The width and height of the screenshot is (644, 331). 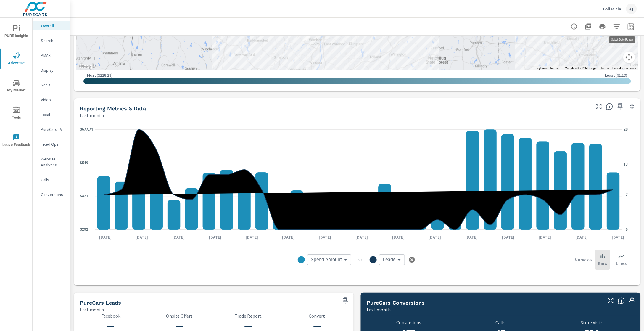 I want to click on h5: PureCars Conversions, so click(x=396, y=303).